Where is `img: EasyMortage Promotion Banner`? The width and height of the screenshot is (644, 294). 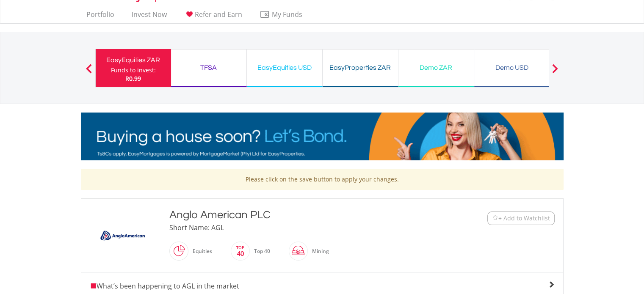
img: EasyMortage Promotion Banner is located at coordinates (322, 137).